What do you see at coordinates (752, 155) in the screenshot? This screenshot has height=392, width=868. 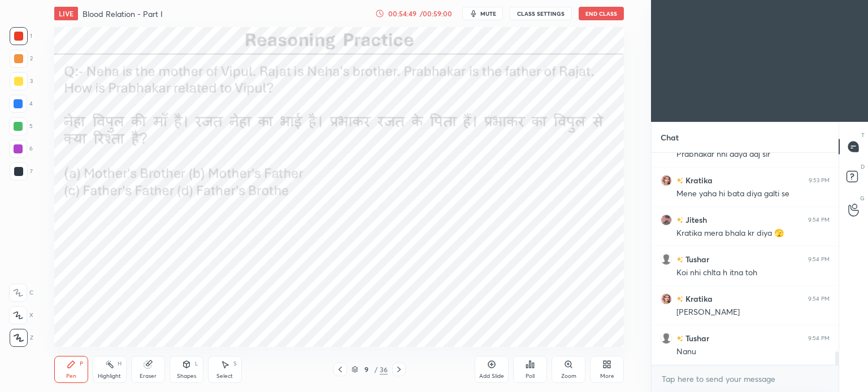 I see `div: Prabhakar nhi aaya aaj sir` at bounding box center [752, 155].